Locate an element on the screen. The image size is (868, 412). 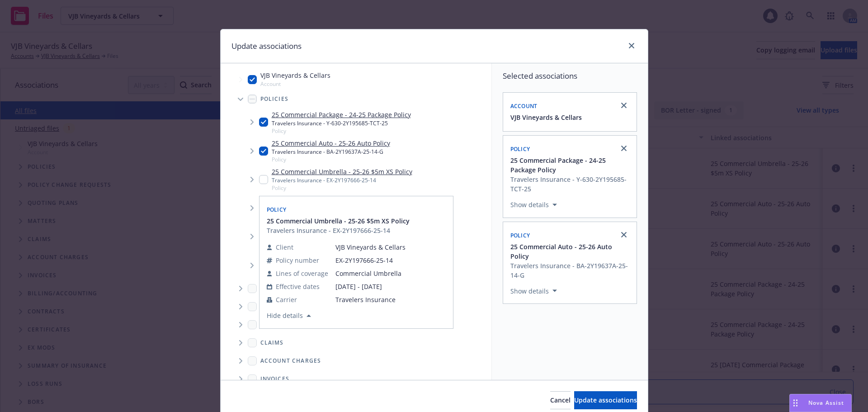
span: Account charges is located at coordinates (291, 361).